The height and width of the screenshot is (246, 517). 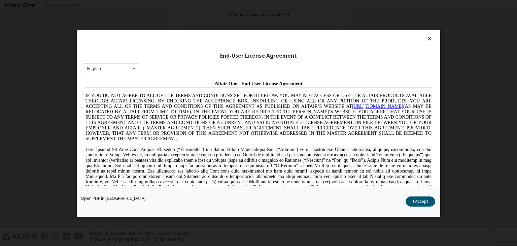 What do you see at coordinates (259, 56) in the screenshot?
I see `div: End-User License Agreement` at bounding box center [259, 56].